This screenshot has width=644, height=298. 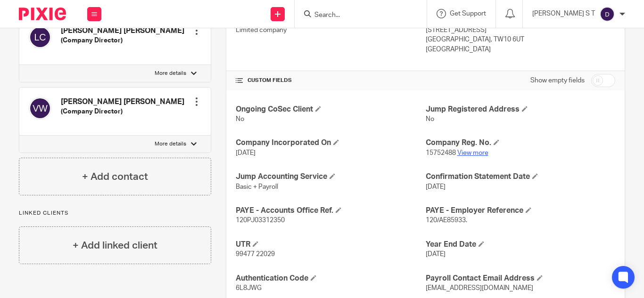 What do you see at coordinates (260, 220) in the screenshot?
I see `span: 120PJ03312350` at bounding box center [260, 220].